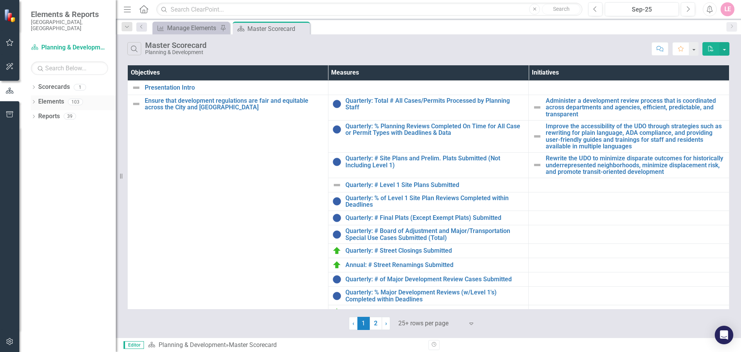 This screenshot has width=741, height=352. I want to click on button: LE, so click(728, 9).